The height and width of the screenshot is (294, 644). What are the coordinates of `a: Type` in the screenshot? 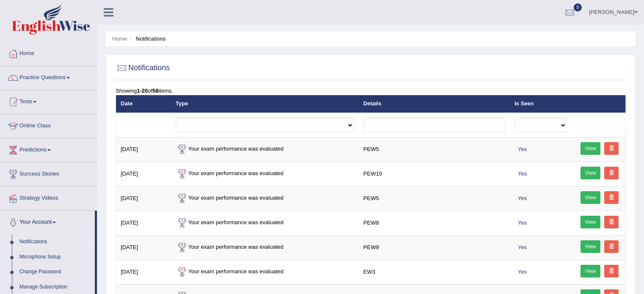 It's located at (182, 103).